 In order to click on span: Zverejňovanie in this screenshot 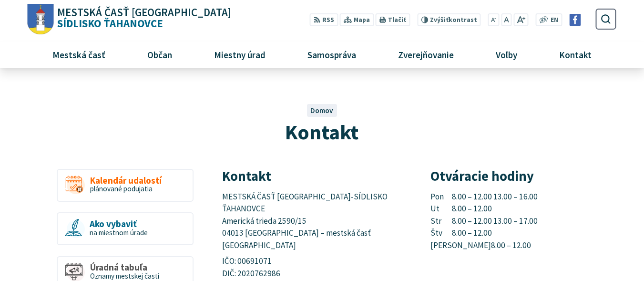, I will do `click(426, 54)`.